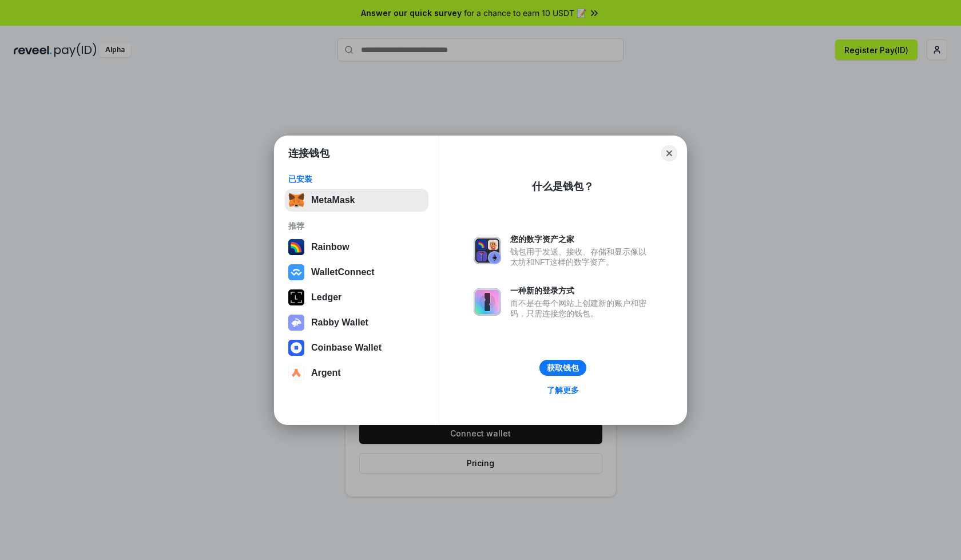  What do you see at coordinates (356, 179) in the screenshot?
I see `div: 已安装` at bounding box center [356, 179].